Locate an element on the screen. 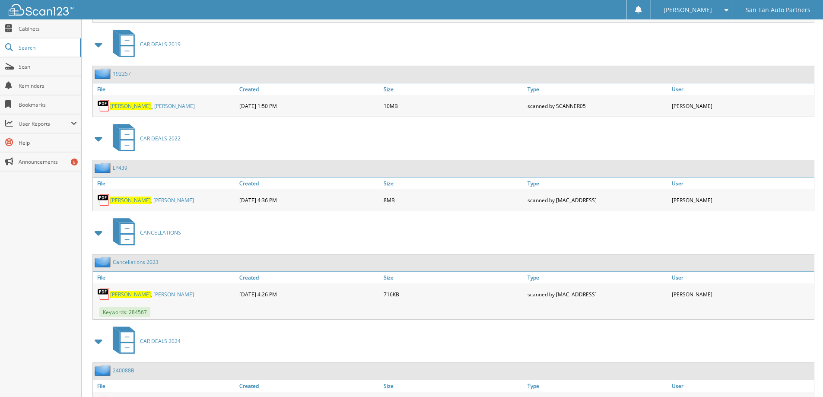 The height and width of the screenshot is (397, 823). span: Bookmarks is located at coordinates (48, 105).